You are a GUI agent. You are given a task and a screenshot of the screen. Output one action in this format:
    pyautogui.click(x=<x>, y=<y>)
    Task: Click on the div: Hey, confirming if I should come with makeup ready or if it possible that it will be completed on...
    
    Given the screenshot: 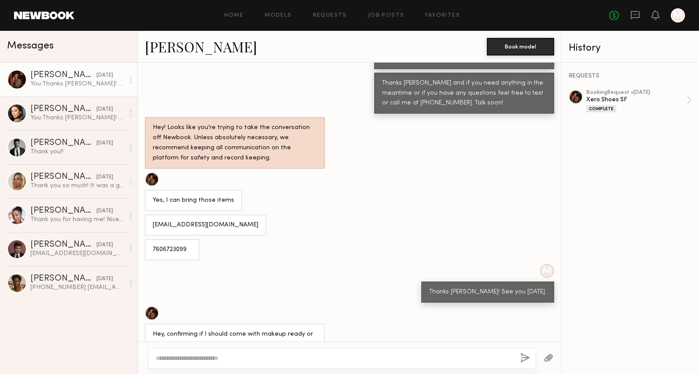 What is the action you would take?
    pyautogui.click(x=235, y=339)
    